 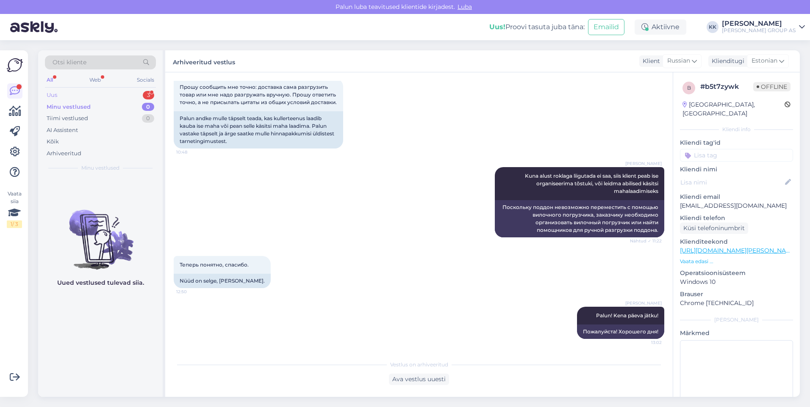 What do you see at coordinates (214, 265) in the screenshot?
I see `span: Теперь понятно, спасибо.` at bounding box center [214, 265].